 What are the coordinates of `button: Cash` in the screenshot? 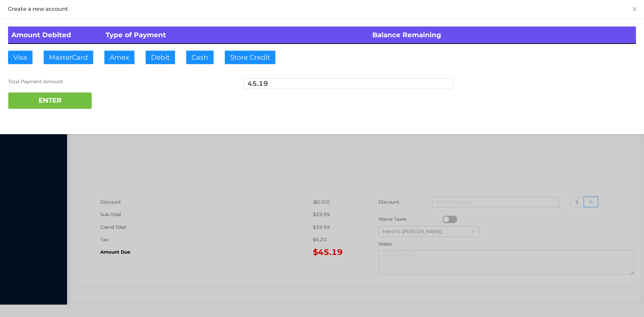 It's located at (200, 58).